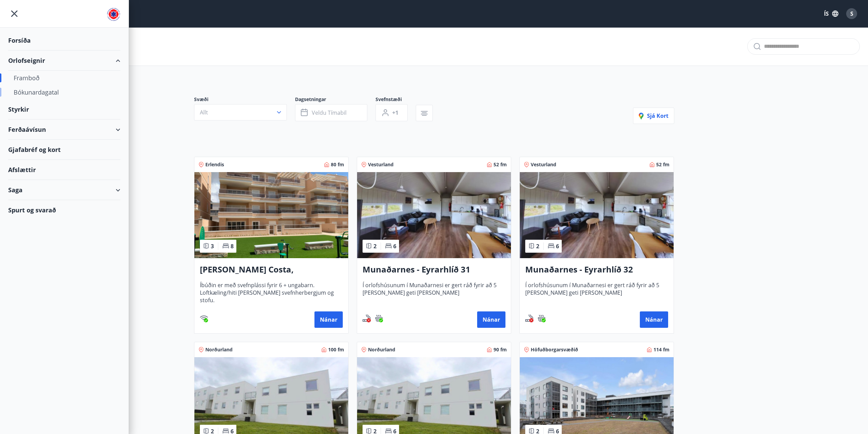  I want to click on div: Saga, so click(64, 190).